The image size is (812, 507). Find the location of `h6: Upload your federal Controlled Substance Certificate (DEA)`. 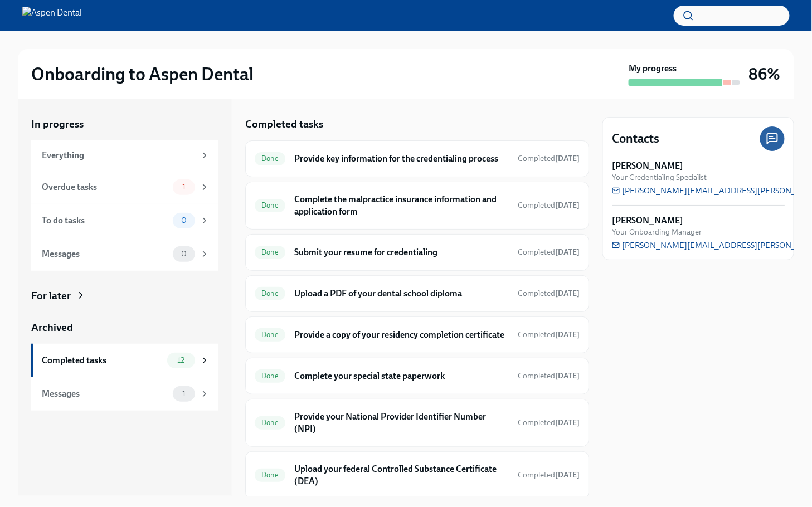

h6: Upload your federal Controlled Substance Certificate (DEA) is located at coordinates (401, 475).